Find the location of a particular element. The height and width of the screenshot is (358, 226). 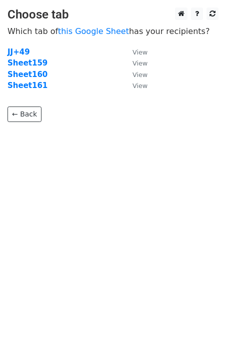

a: ← Back is located at coordinates (25, 114).